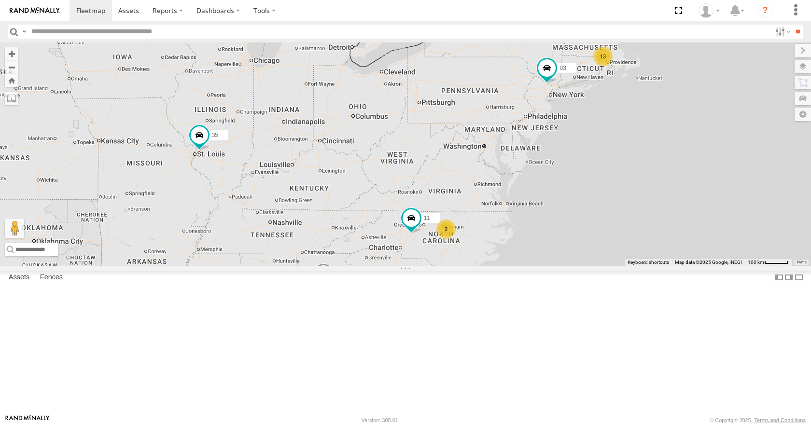 This screenshot has height=425, width=811. Describe the element at coordinates (14, 228) in the screenshot. I see `button: Drag Pegman onto the map to open Street View` at that location.